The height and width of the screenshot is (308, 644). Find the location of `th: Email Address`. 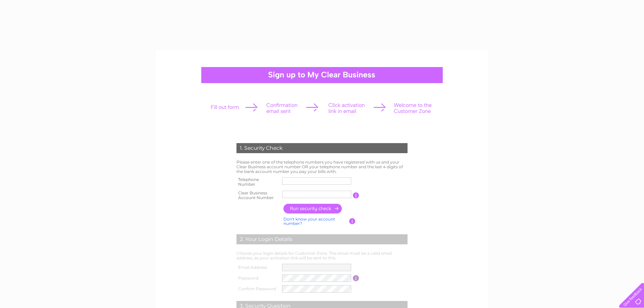

th: Email Address is located at coordinates (257, 268).